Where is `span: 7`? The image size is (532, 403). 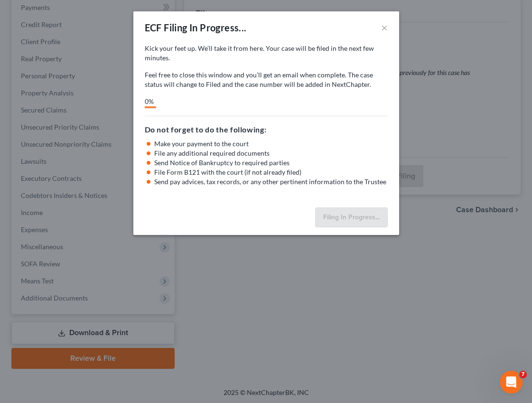 span: 7 is located at coordinates (523, 374).